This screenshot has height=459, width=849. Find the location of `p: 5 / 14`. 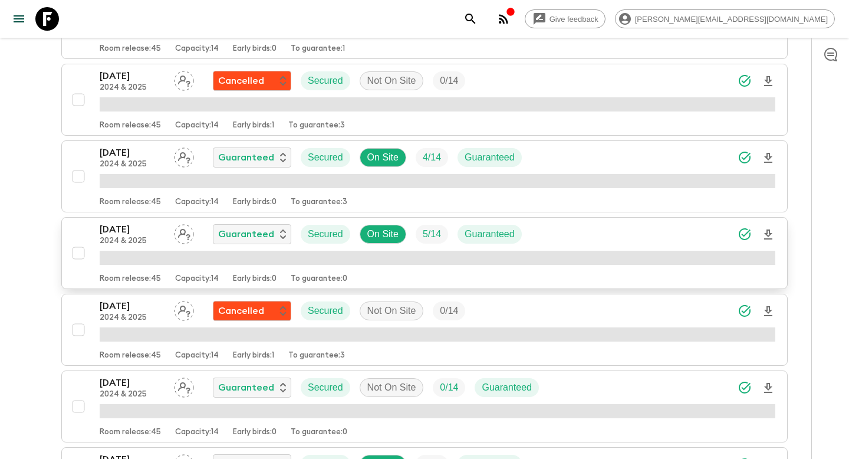

p: 5 / 14 is located at coordinates (431, 234).